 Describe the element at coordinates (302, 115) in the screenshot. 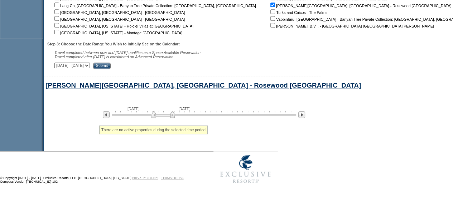

I see `img: Next` at that location.